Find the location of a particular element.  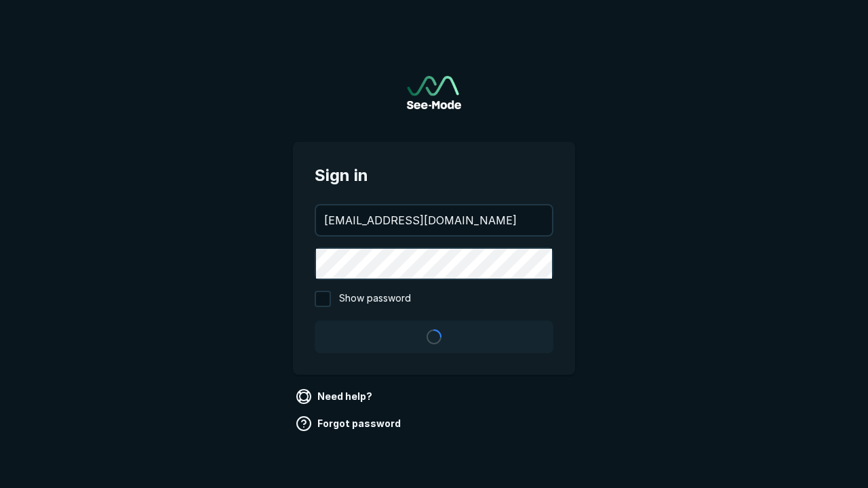

img: See-Mode Logo is located at coordinates (434, 92).